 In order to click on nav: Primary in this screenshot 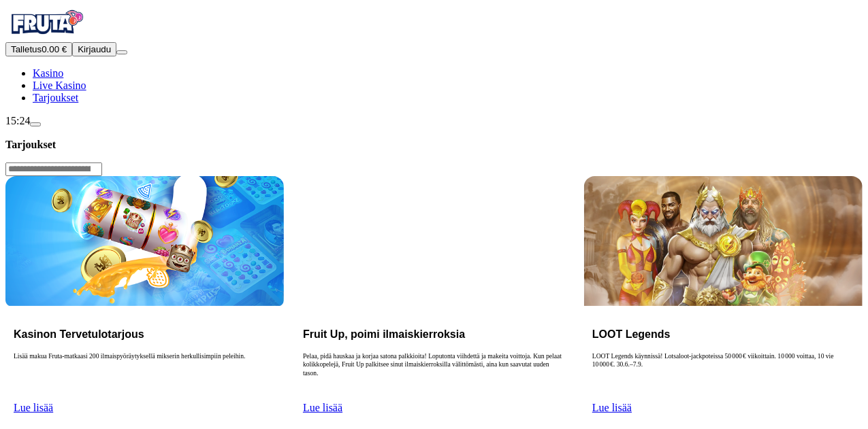, I will do `click(434, 54)`.